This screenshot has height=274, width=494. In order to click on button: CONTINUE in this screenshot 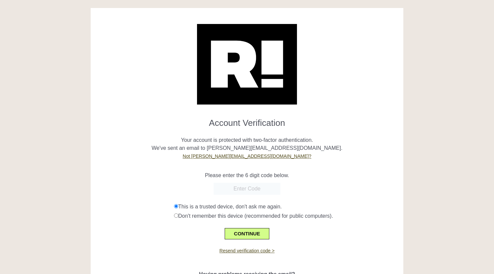, I will do `click(247, 234)`.